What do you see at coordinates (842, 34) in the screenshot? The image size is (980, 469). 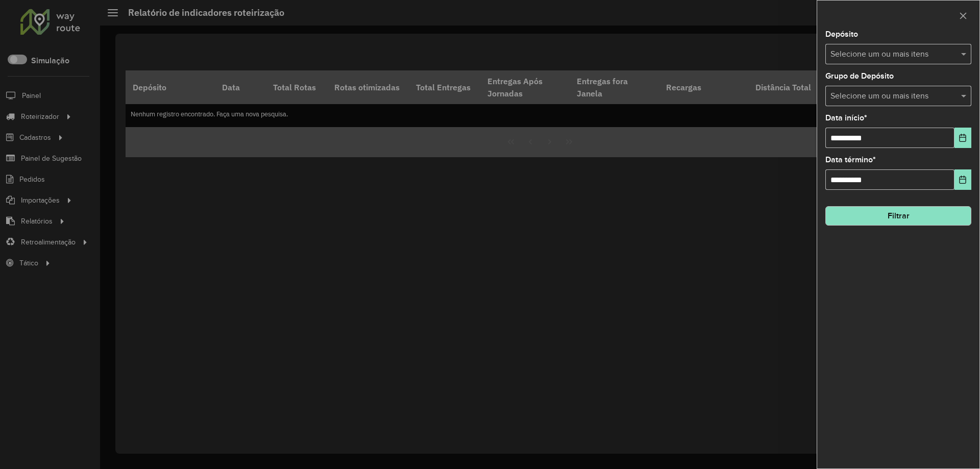 I see `label: Depósito` at bounding box center [842, 34].